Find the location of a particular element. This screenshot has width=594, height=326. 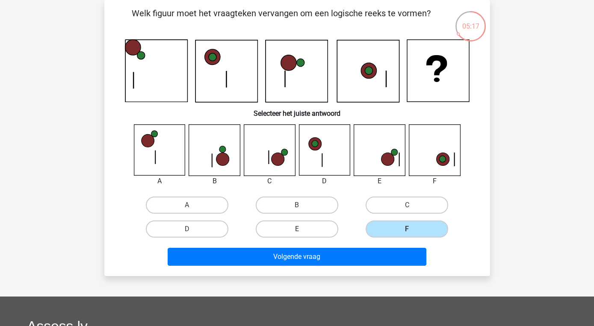

div: 05:17 is located at coordinates (470, 21).